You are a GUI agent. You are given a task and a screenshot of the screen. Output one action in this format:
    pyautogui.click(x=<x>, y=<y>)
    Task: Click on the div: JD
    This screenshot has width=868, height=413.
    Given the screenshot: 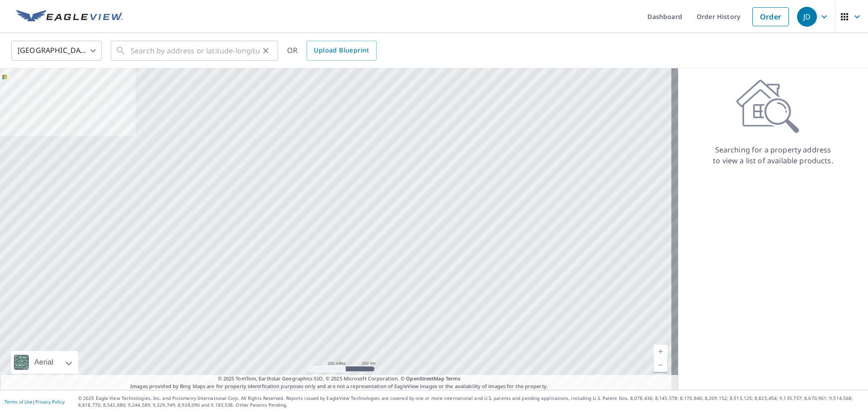 What is the action you would take?
    pyautogui.click(x=806, y=16)
    